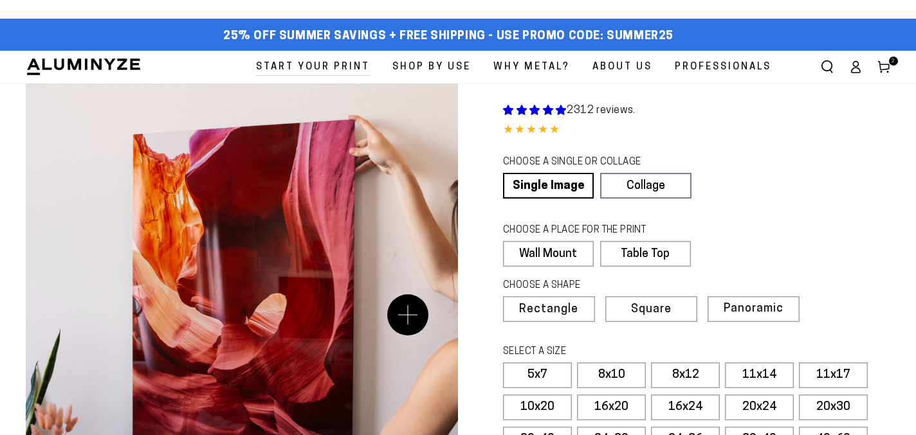 Image resolution: width=916 pixels, height=435 pixels. What do you see at coordinates (723, 67) in the screenshot?
I see `a: Professionals` at bounding box center [723, 67].